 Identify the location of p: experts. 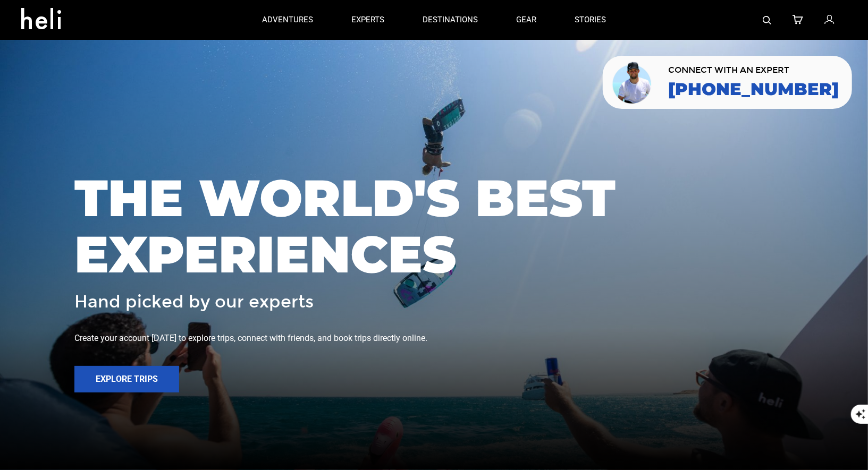
(368, 20).